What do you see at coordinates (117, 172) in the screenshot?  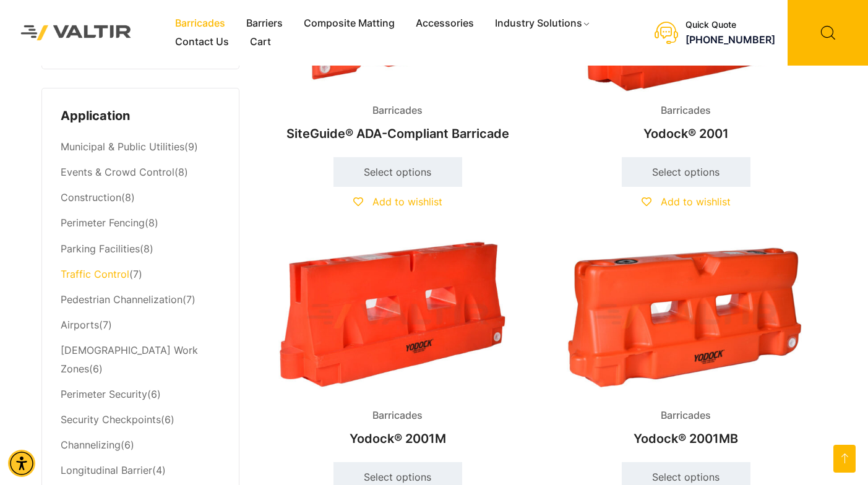 I see `a: Events & Crowd Control` at bounding box center [117, 172].